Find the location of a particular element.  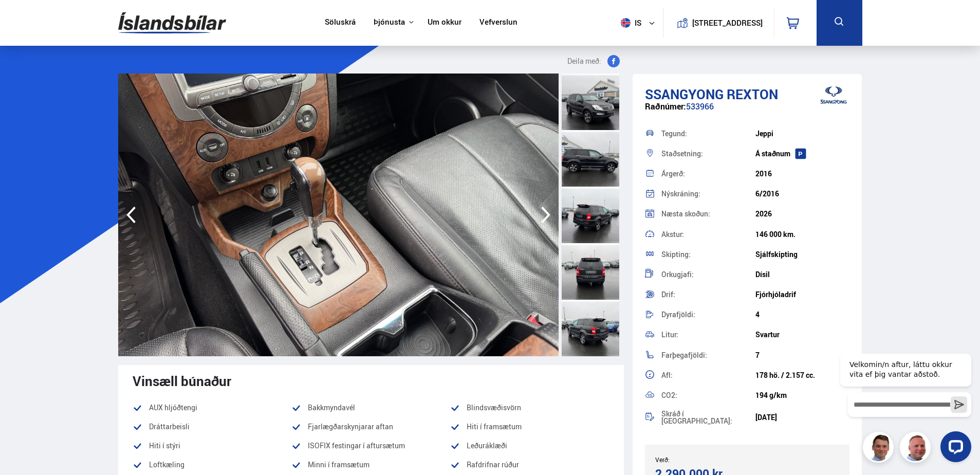

div: 6/2016 is located at coordinates (802, 194).